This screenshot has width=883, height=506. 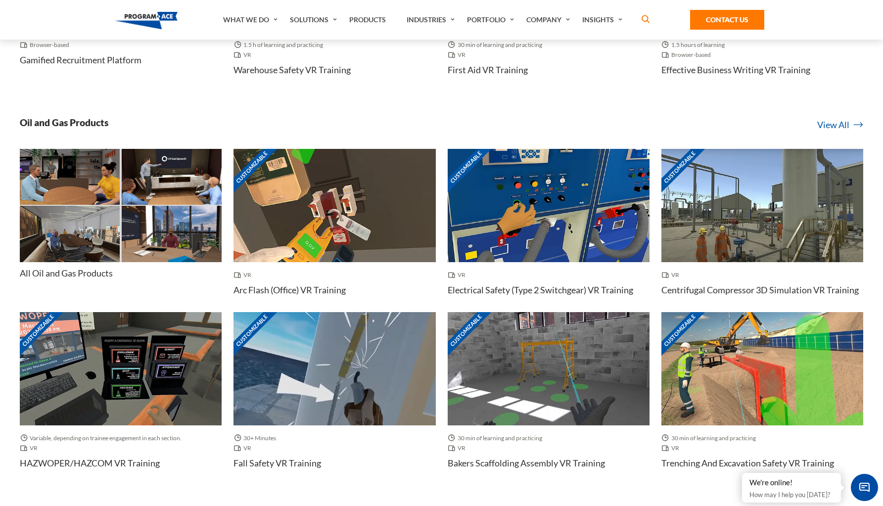 What do you see at coordinates (121, 369) in the screenshot?
I see `img: Thumbnail - HAZWOPER/HAZCOM VR Training` at bounding box center [121, 369].